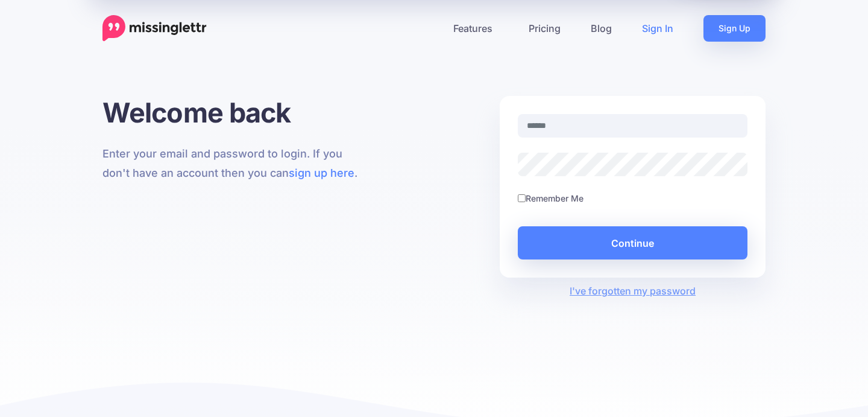 Image resolution: width=868 pixels, height=417 pixels. I want to click on a: sign up here, so click(321, 173).